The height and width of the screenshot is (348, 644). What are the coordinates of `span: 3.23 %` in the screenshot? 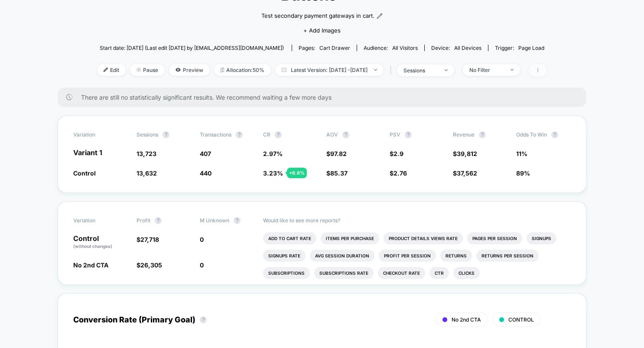 It's located at (273, 173).